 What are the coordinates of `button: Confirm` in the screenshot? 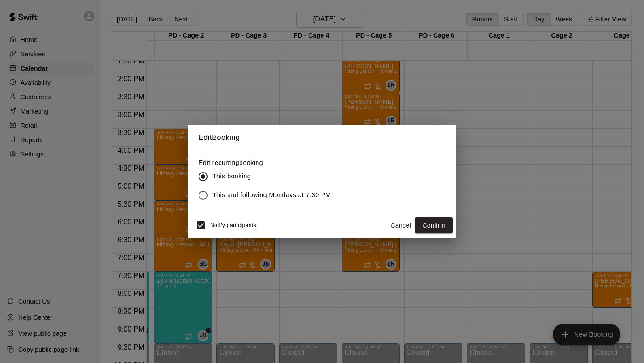 It's located at (434, 226).